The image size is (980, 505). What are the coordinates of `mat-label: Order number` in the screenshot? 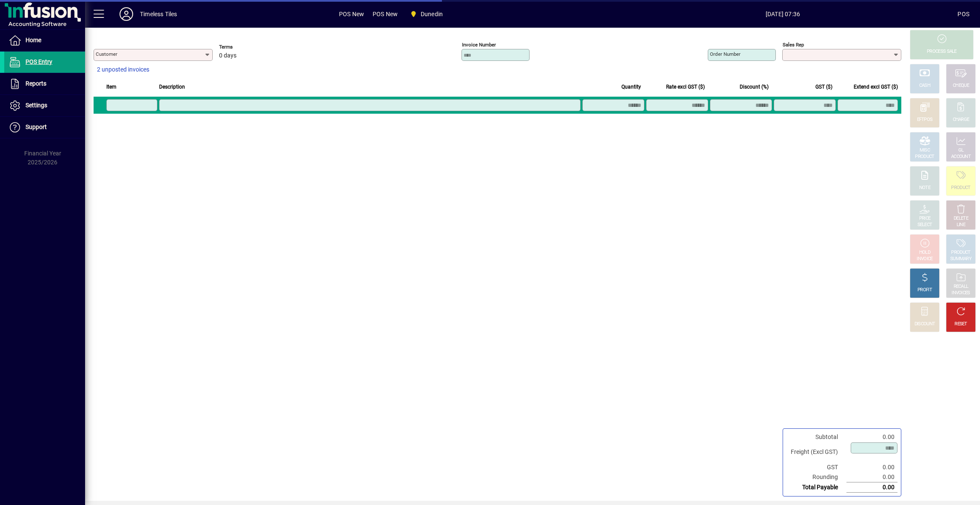 It's located at (726, 54).